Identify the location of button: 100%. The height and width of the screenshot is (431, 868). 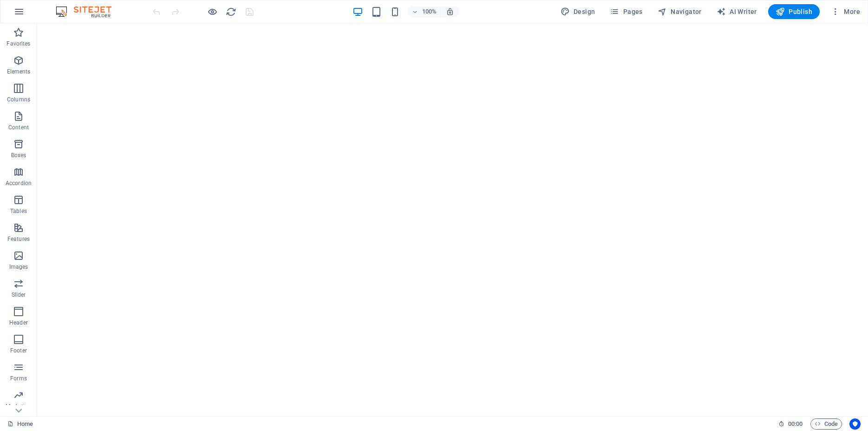
(424, 11).